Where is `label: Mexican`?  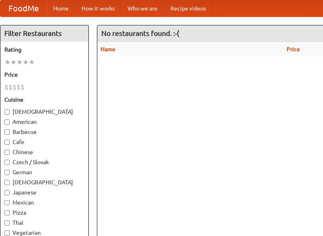 label: Mexican is located at coordinates (44, 203).